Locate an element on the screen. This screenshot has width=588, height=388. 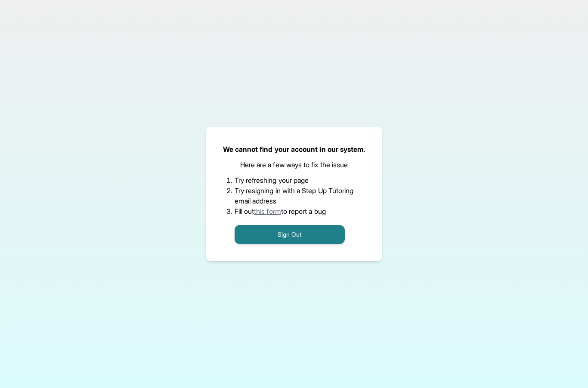
li: Try refreshing your page is located at coordinates (294, 180).